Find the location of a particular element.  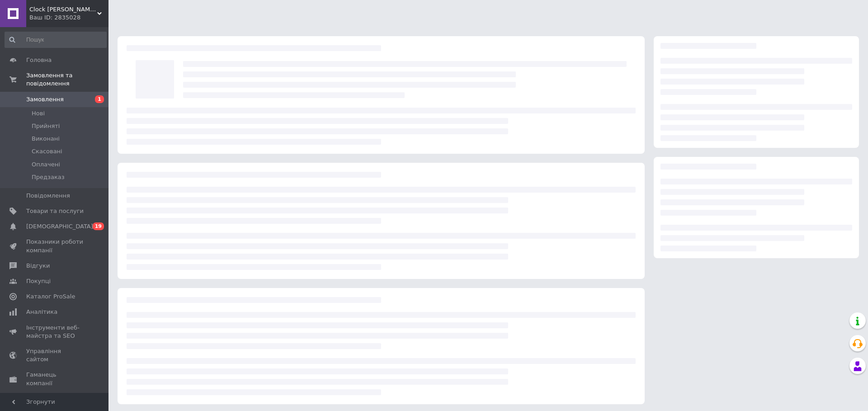

span: Інструменти веб-майстра та SEO is located at coordinates (55, 332).